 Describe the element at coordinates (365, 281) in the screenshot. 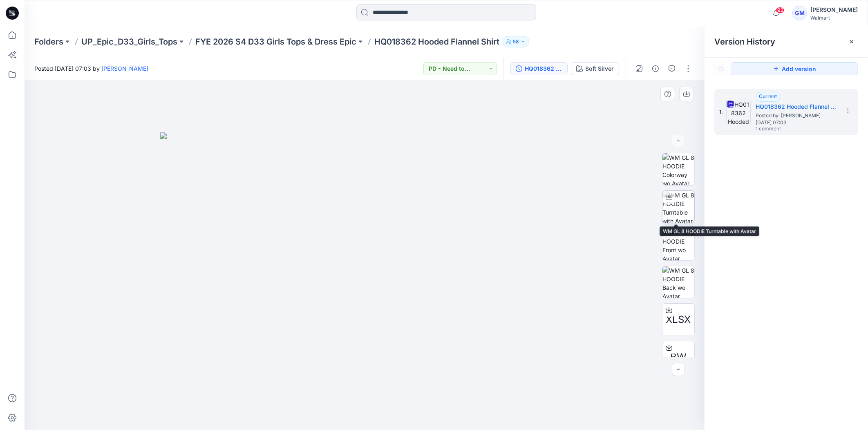

I see `img: eyJhbGciOiJIUzI1NiIsImtpZCI6IjAiLCJzbHQiOiJzZXMiLCJ0eXAiOiJKV1QifQ.eyJkYXRhIjp7InR5cGUiOiJzdG9yYW...` at that location.